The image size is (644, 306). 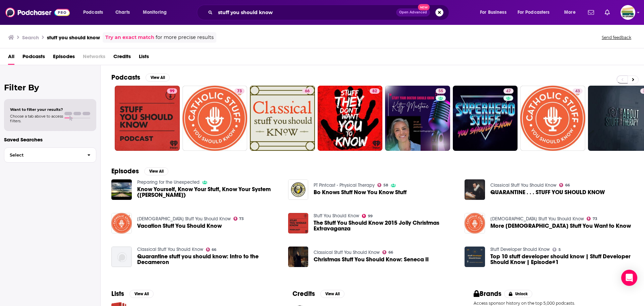 I want to click on img: User Profile, so click(x=628, y=12).